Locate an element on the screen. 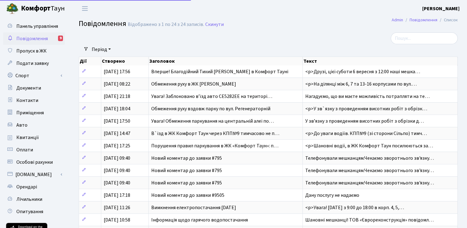  span: У звʼязку з проведенням висотних робіт з обрізки д… is located at coordinates (364, 121).